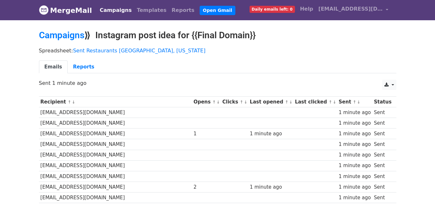 The height and width of the screenshot is (206, 435). Describe the element at coordinates (44, 10) in the screenshot. I see `img: MergeMail logo` at that location.